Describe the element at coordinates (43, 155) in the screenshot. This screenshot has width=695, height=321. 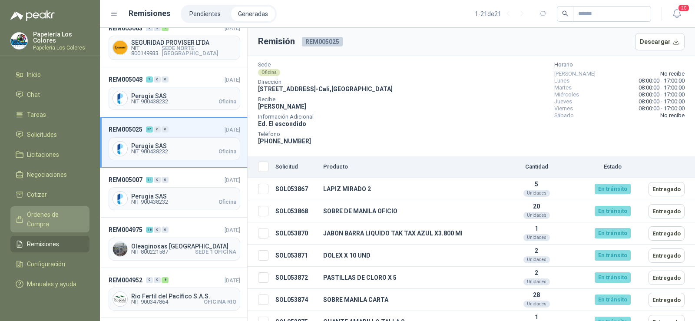
I see `span: Licitaciones` at that location.